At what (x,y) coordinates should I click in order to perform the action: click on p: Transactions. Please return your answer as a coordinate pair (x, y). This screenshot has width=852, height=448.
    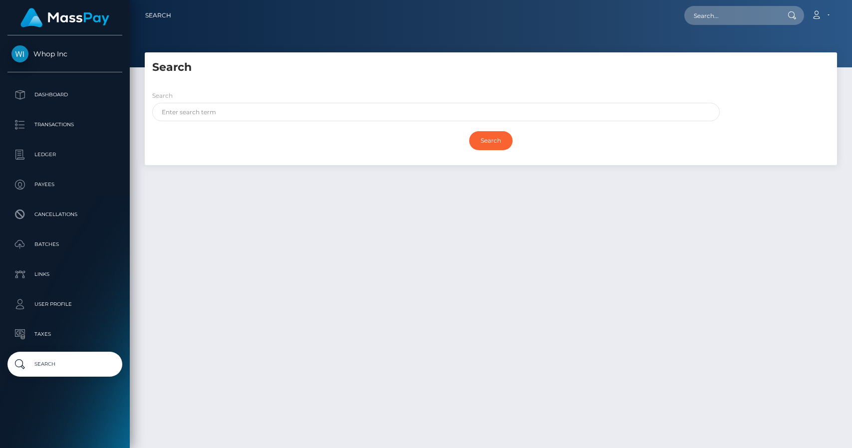
    Looking at the image, I should click on (65, 125).